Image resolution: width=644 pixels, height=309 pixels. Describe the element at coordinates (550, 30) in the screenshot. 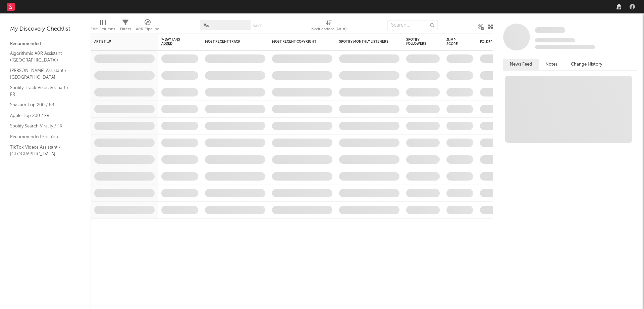

I see `a: Some Artist` at that location.